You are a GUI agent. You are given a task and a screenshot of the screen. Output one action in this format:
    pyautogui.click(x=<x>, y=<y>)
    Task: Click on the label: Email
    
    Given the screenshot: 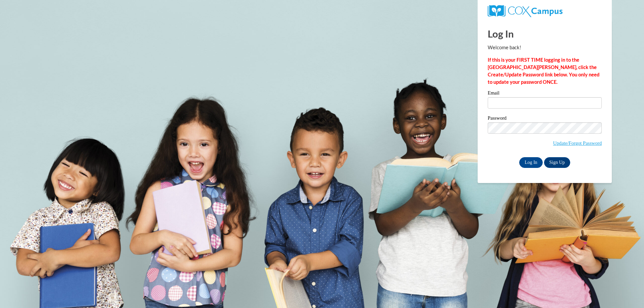 What is the action you would take?
    pyautogui.click(x=544, y=94)
    